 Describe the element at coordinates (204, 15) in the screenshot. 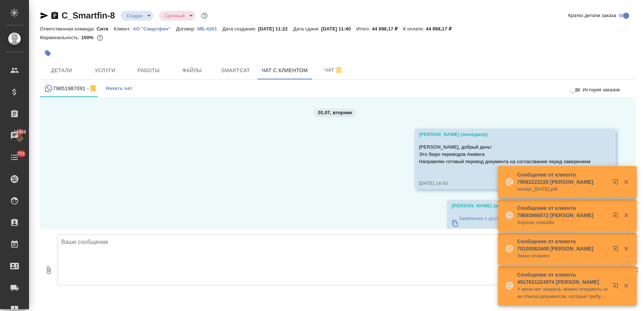

I see `button: Доп статусы указывают на важность/срочность заказа` at that location.